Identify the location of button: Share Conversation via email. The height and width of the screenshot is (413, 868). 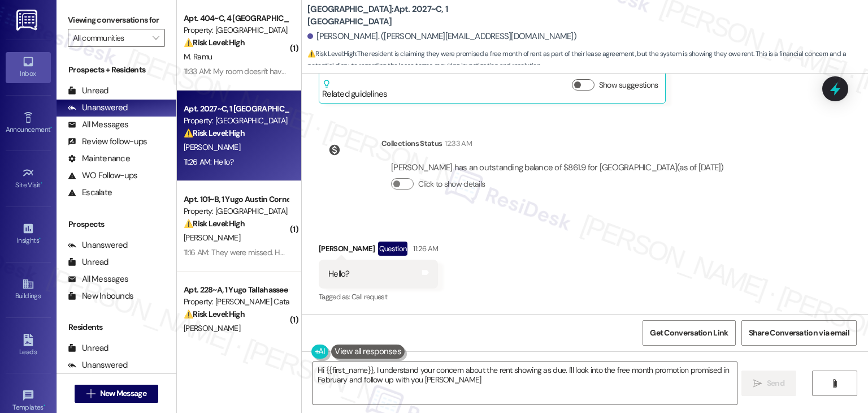
(799, 333).